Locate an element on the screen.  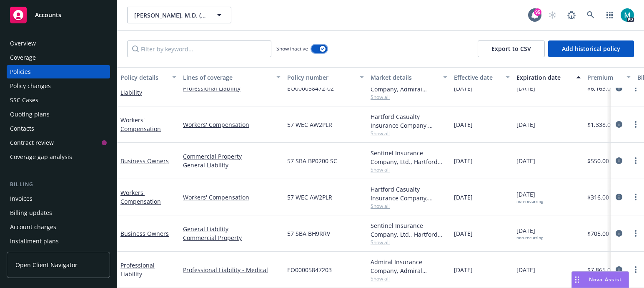
a: Accounts is located at coordinates (58, 15).